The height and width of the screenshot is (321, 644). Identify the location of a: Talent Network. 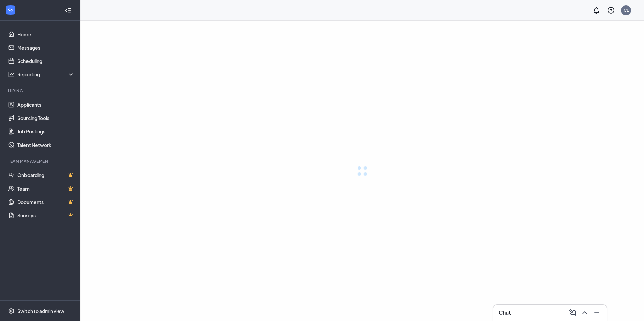
(46, 145).